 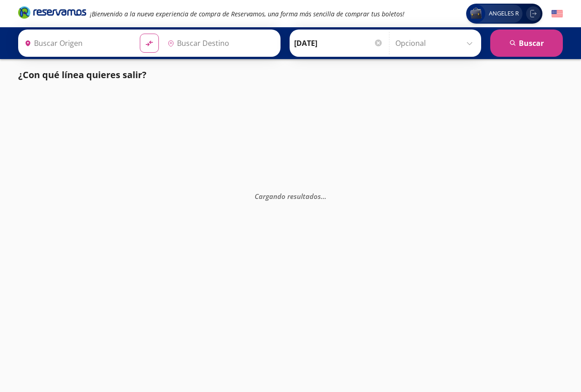 What do you see at coordinates (436, 43) in the screenshot?
I see `input: Opcional` at bounding box center [436, 43].